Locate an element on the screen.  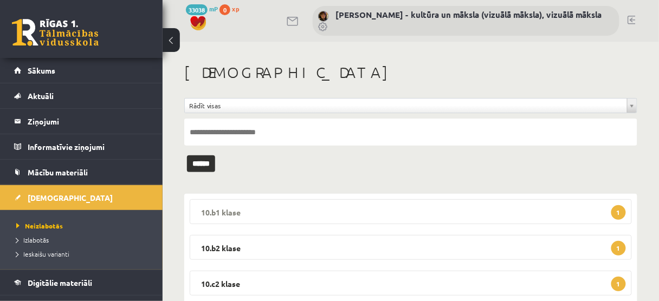
a: Izlabotās is located at coordinates (84, 240).